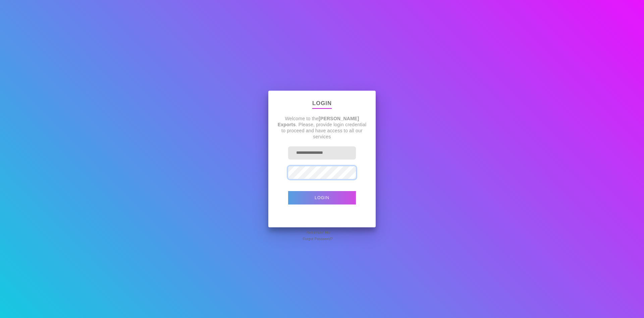 Image resolution: width=644 pixels, height=318 pixels. What do you see at coordinates (322, 128) in the screenshot?
I see `p: Welcome to the . Please, provide login credential to proceed and have access to all our services` at bounding box center [322, 128].